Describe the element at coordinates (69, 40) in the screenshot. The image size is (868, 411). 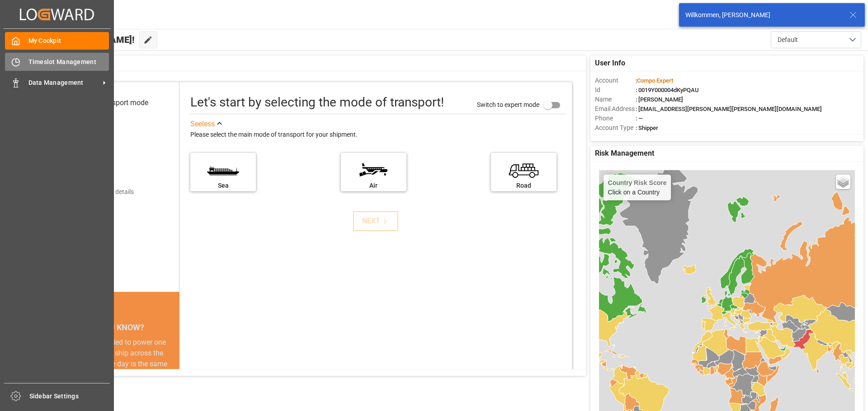
I see `span: My Cockpit` at that location.